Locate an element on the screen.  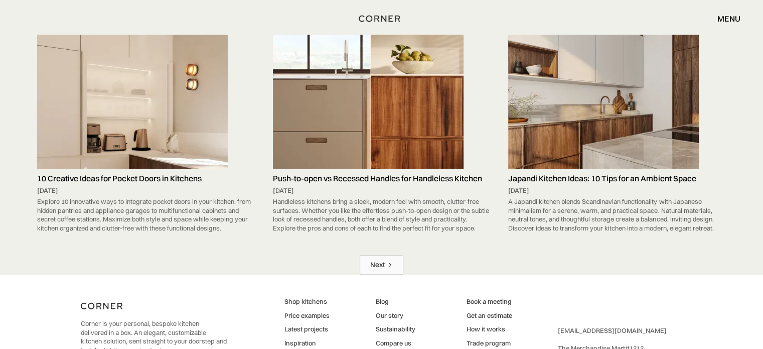
a: Price examples is located at coordinates (313, 316).